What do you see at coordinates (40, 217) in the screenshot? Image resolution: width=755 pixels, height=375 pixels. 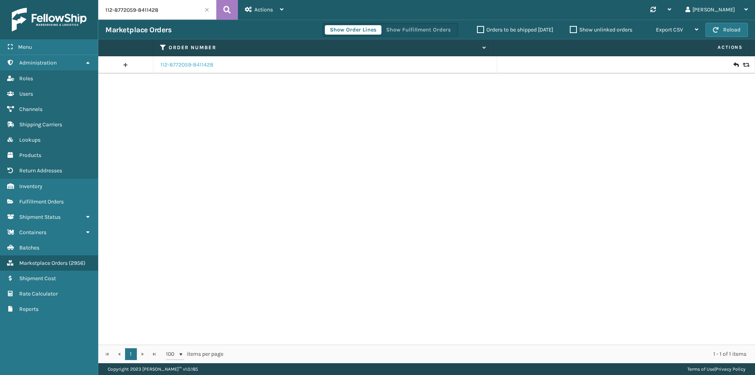 I see `span: Shipment Status` at bounding box center [40, 217].